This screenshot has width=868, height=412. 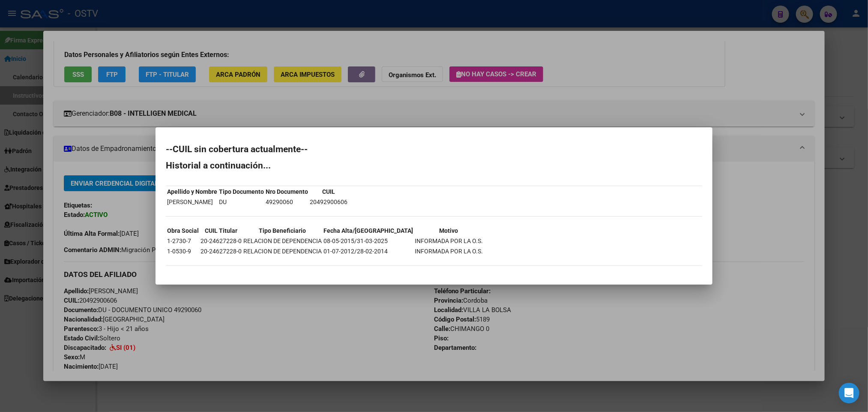 I want to click on td: 01-07-2012/28-02-2014, so click(x=368, y=251).